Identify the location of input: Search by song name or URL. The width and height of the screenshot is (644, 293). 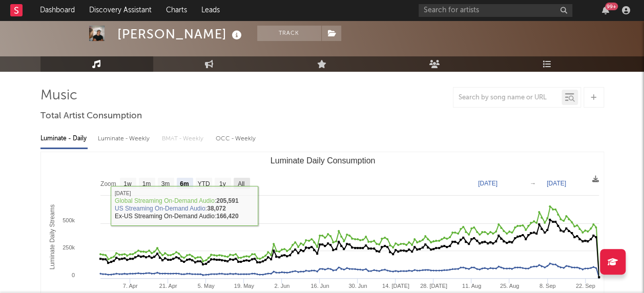
(507, 97).